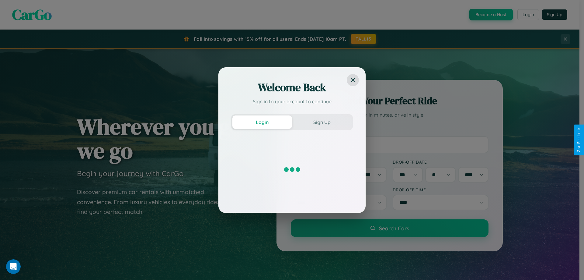  What do you see at coordinates (579, 140) in the screenshot?
I see `div: Give Feedback` at bounding box center [579, 140].